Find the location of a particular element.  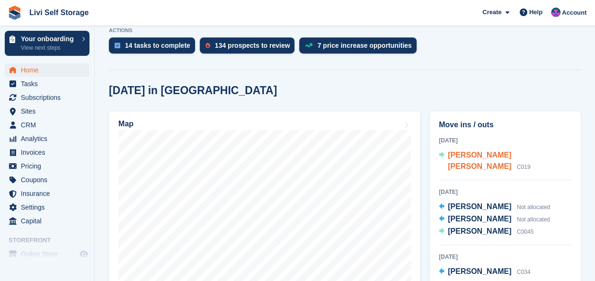

a: 7 price increase opportunities is located at coordinates (360, 48).